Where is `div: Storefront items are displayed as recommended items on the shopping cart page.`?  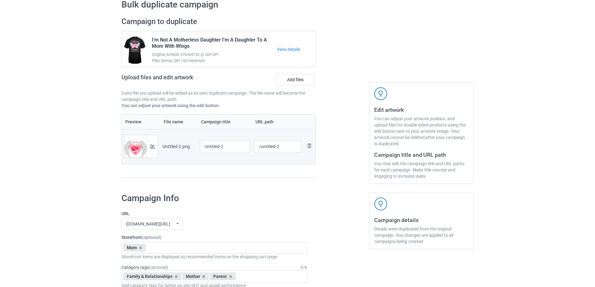
div: Storefront items are displayed as recommended items on the shopping cart page. is located at coordinates (214, 257).